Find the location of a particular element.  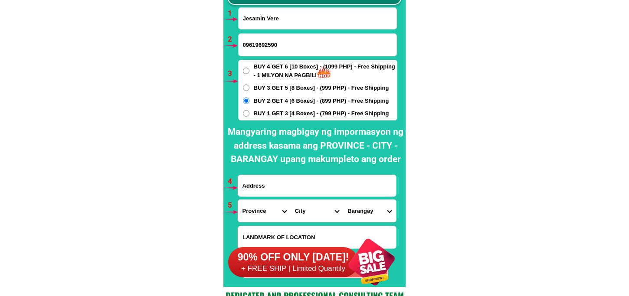

select: Select commune is located at coordinates (369, 211).